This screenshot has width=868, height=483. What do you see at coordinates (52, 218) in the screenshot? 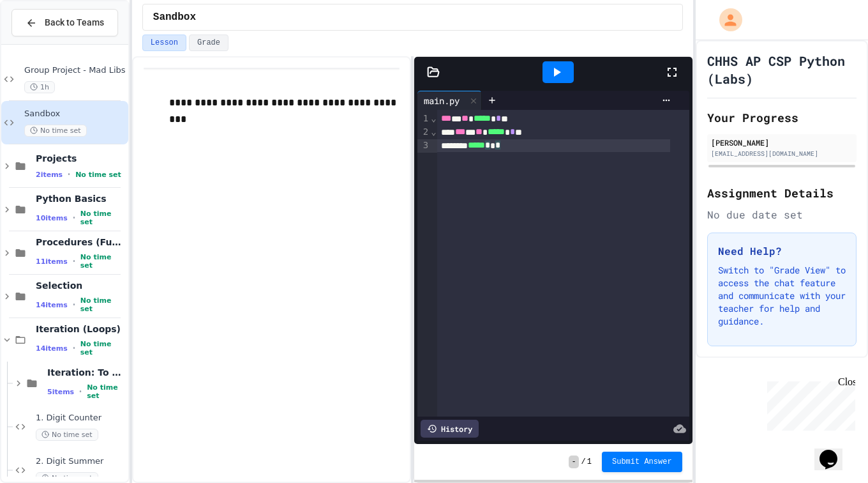
I see `span: 10 items` at bounding box center [52, 218].